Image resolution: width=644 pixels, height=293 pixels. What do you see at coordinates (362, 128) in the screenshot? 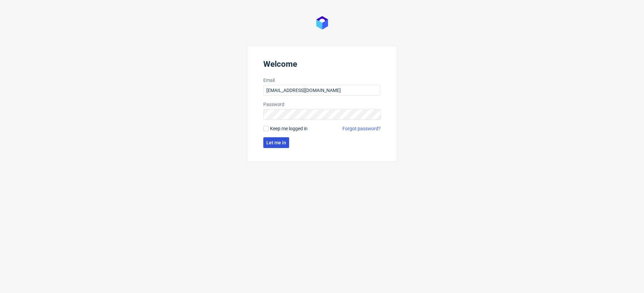
I see `a: Forgot password?` at bounding box center [362, 128].